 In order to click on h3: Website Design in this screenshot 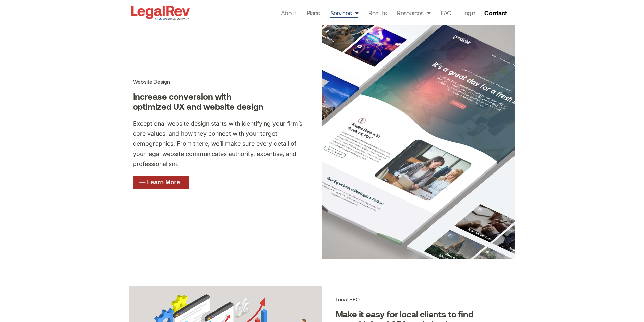, I will do `click(221, 82)`.